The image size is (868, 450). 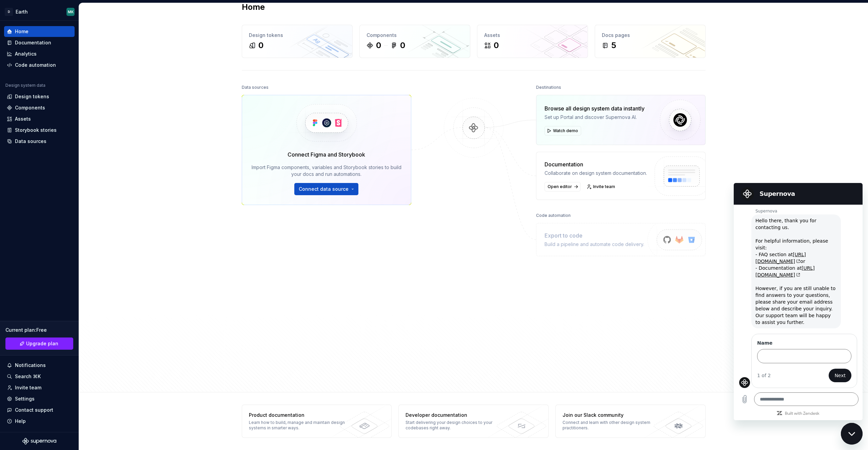 I want to click on button: Next, so click(x=106, y=193).